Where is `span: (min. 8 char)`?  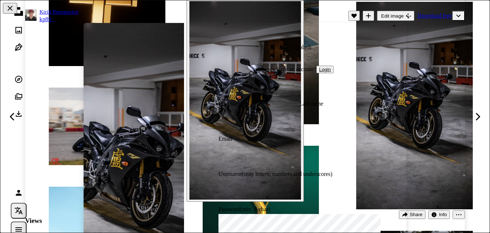
span: (min. 8 char) is located at coordinates (255, 209).